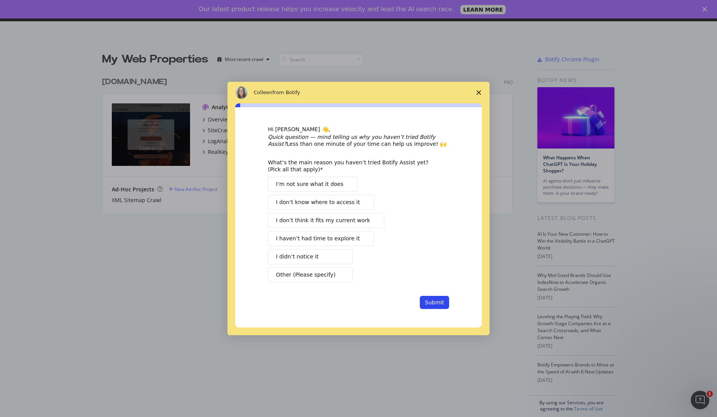  Describe the element at coordinates (321, 238) in the screenshot. I see `button: I haven’t had time to explore it` at that location.